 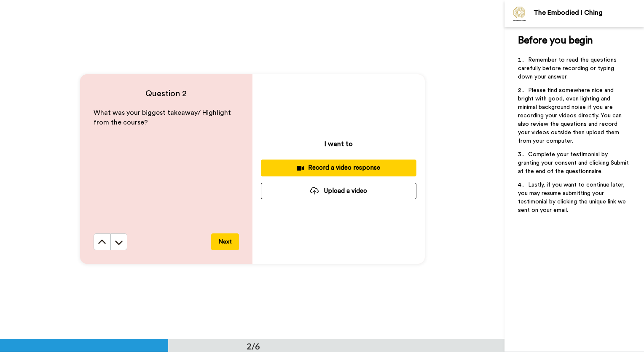 I want to click on span: Lastly, if you want to continue later, you may resume submitting your testimonial by clicking the..., so click(x=573, y=198).